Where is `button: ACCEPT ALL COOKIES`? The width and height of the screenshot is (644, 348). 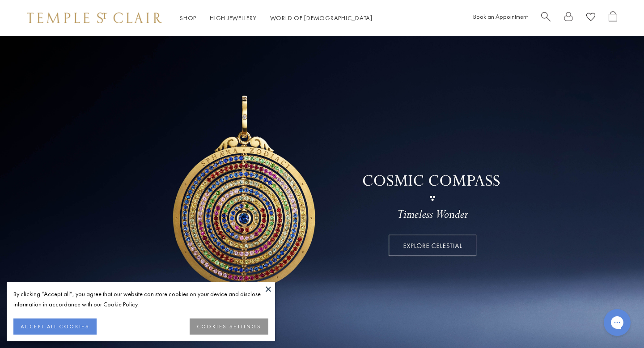
button: ACCEPT ALL COOKIES is located at coordinates (55, 327).